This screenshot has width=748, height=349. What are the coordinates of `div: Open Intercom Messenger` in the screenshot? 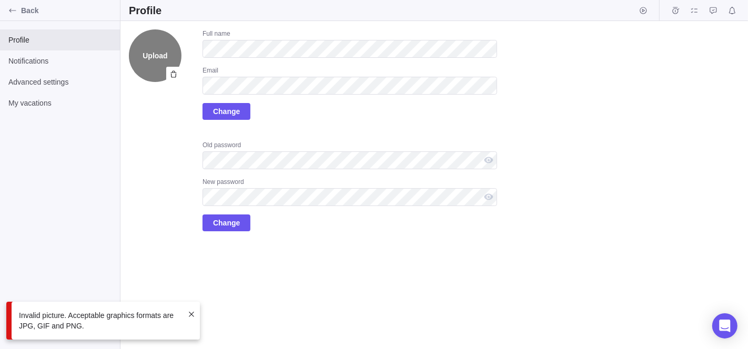 It's located at (725, 326).